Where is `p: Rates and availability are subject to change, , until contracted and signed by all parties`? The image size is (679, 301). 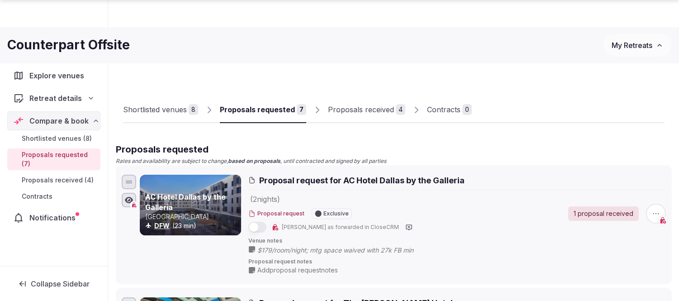 p: Rates and availability are subject to change, , until contracted and signed by all parties is located at coordinates (394, 161).